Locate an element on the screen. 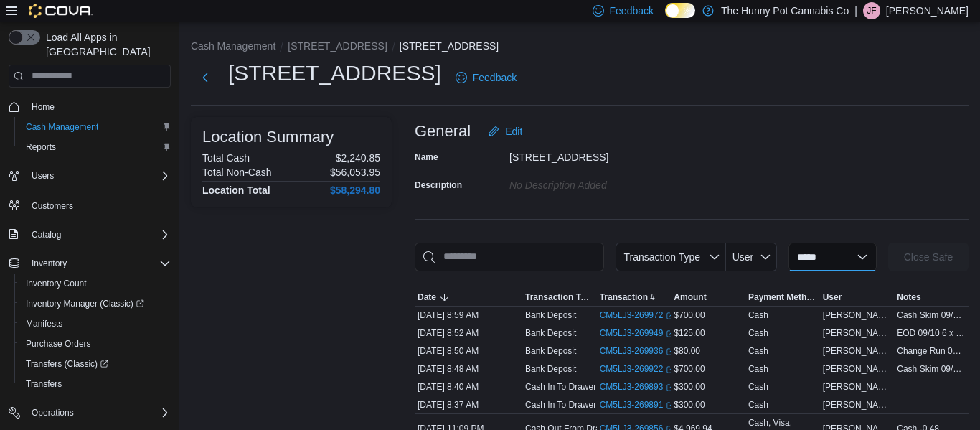  button: Inventory is located at coordinates (90, 263).